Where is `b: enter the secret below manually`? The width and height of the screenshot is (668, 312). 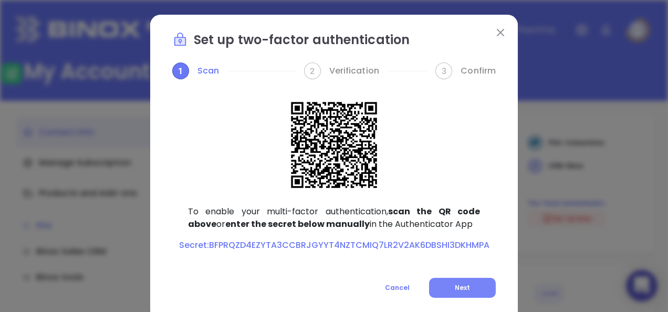 b: enter the secret below manually is located at coordinates (297, 224).